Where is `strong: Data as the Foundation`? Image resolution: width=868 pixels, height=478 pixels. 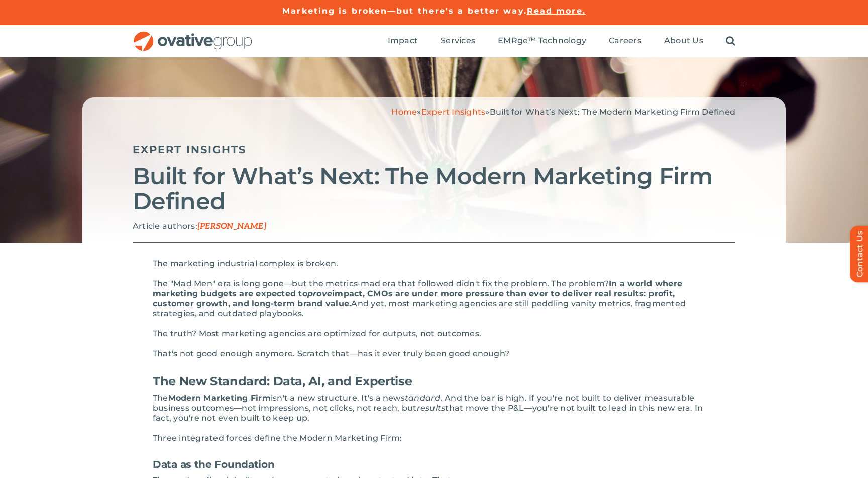 strong: Data as the Foundation is located at coordinates (213, 464).